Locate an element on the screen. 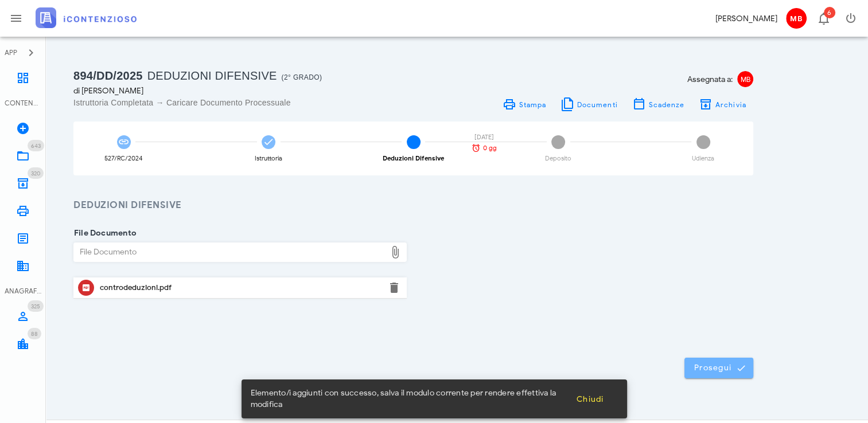 The height and width of the screenshot is (423, 868). div: Clicca per aprire un'anteprima del file o scaricarlo is located at coordinates (240, 288).